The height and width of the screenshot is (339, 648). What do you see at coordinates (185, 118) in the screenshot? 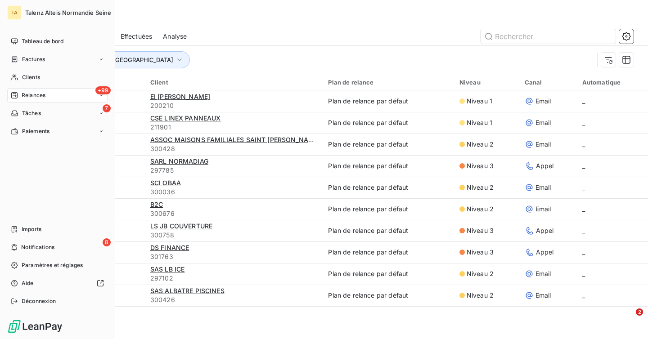
I see `span: CSE LINEX PANNEAUX` at bounding box center [185, 118].